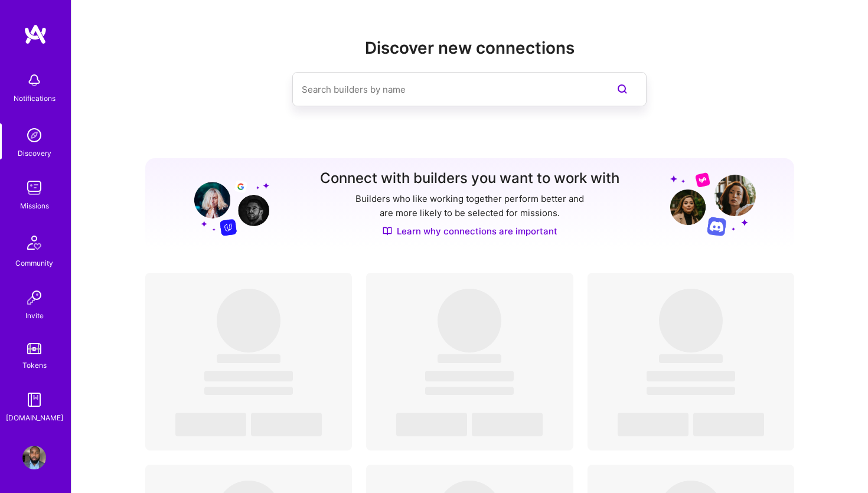  I want to click on div: Tokens, so click(34, 365).